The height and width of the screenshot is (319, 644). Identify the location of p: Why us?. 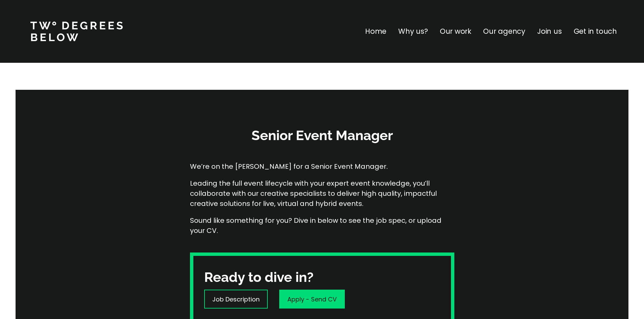
(413, 31).